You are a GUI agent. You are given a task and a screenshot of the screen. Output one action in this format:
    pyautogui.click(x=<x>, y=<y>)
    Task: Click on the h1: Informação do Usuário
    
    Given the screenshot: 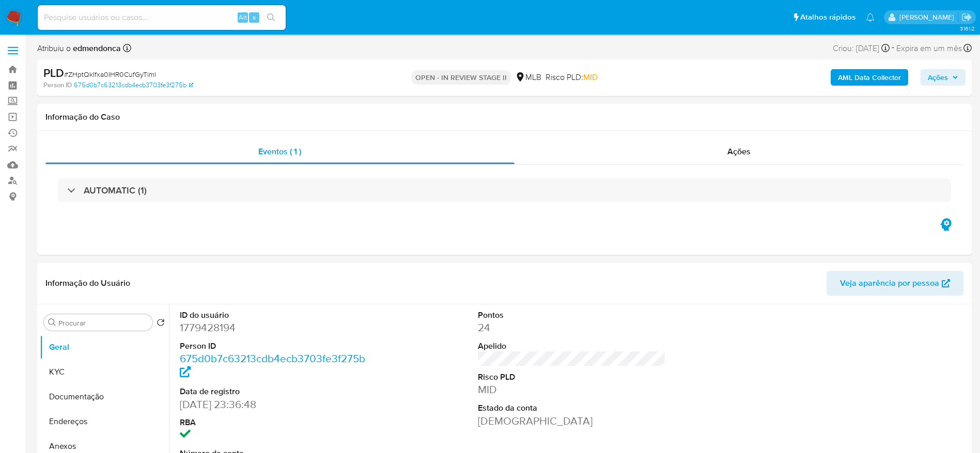 What is the action you would take?
    pyautogui.click(x=88, y=284)
    